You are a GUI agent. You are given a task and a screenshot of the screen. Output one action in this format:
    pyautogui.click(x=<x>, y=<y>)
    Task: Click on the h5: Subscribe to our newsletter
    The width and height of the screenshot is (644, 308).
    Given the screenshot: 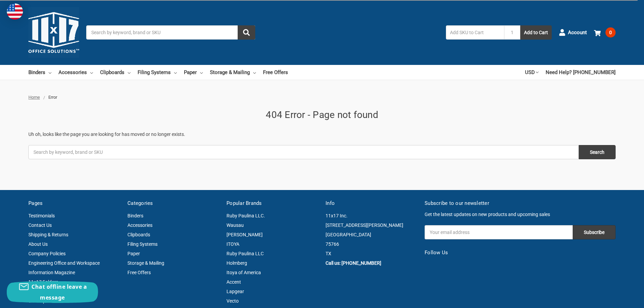 What is the action you would take?
    pyautogui.click(x=520, y=203)
    